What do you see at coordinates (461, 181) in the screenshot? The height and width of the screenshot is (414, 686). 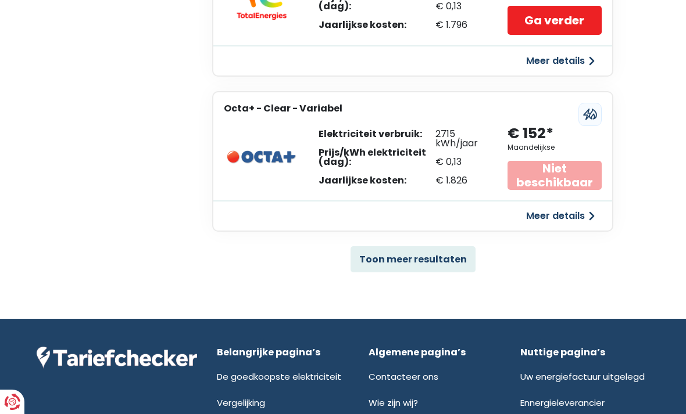 I see `div: € 1.826` at bounding box center [461, 181].